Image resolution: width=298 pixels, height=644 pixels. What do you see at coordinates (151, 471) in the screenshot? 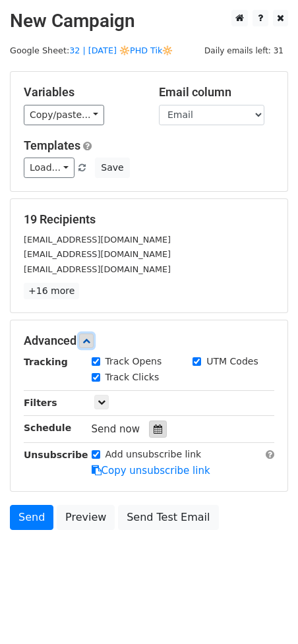
I see `a: Copy unsubscribe link` at bounding box center [151, 471].